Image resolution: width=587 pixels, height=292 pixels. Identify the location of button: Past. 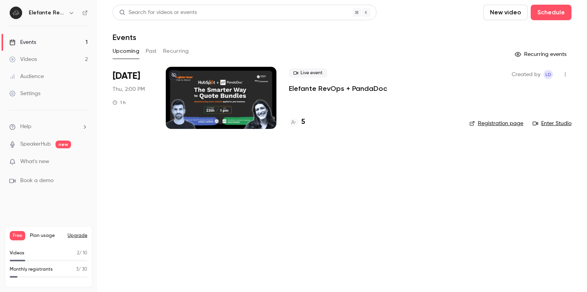
(151, 51).